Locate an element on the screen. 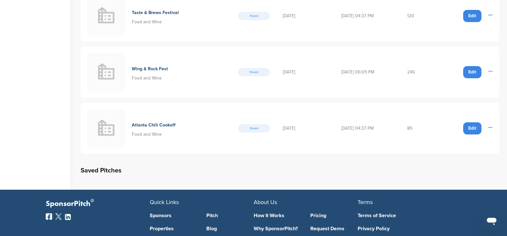  img: Facebook is located at coordinates (49, 217).